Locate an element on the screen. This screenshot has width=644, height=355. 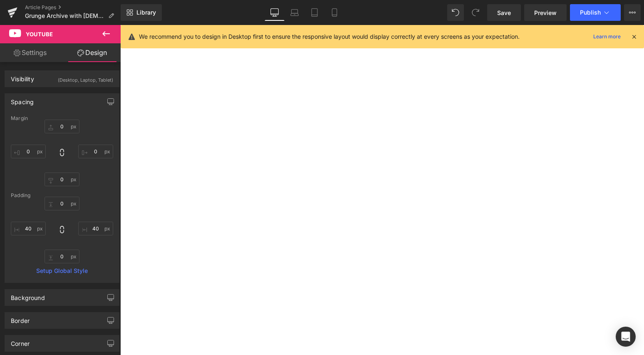
a: Tablet is located at coordinates (315, 12).